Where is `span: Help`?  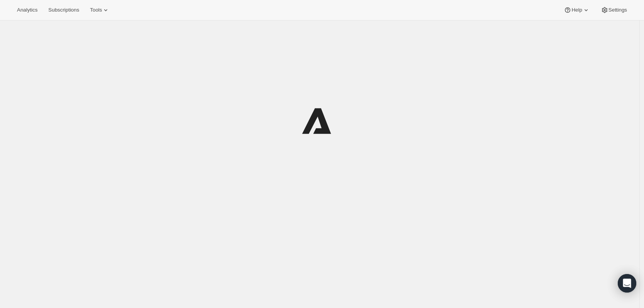 span: Help is located at coordinates (576, 10).